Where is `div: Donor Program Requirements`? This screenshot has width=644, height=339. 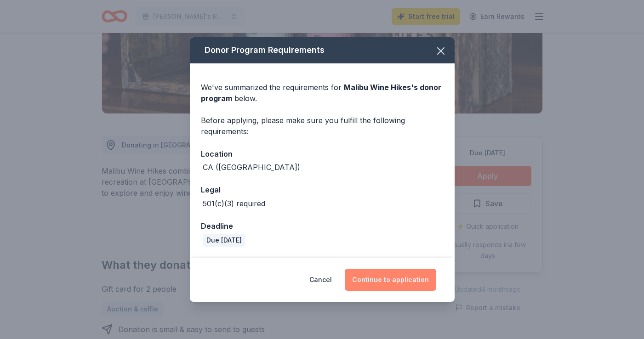
div: Donor Program Requirements is located at coordinates (322, 50).